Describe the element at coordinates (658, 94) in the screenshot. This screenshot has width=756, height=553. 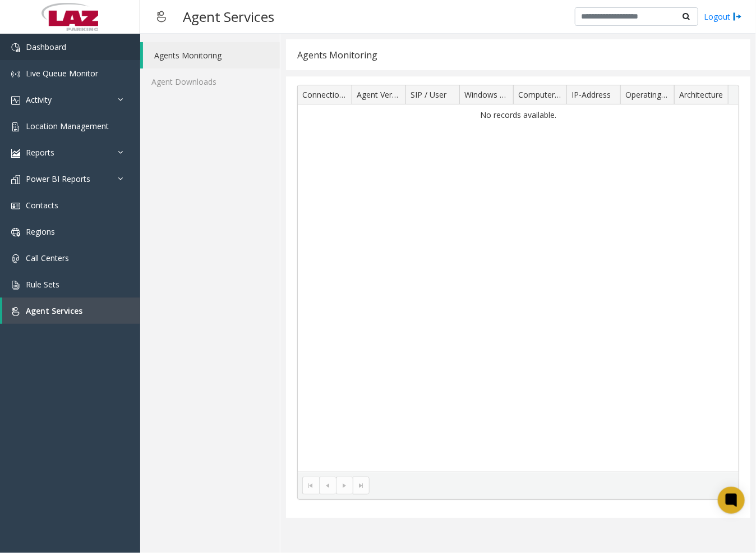
I see `span: Operating System` at that location.